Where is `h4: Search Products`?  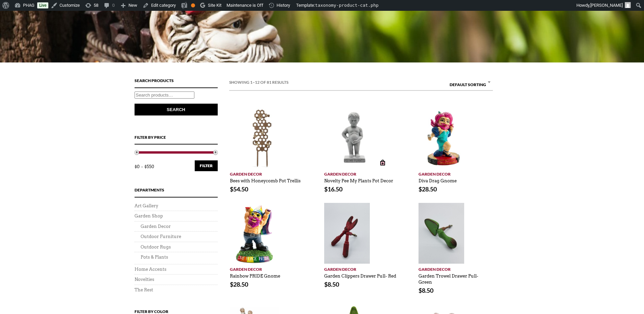 h4: Search Products is located at coordinates (176, 83).